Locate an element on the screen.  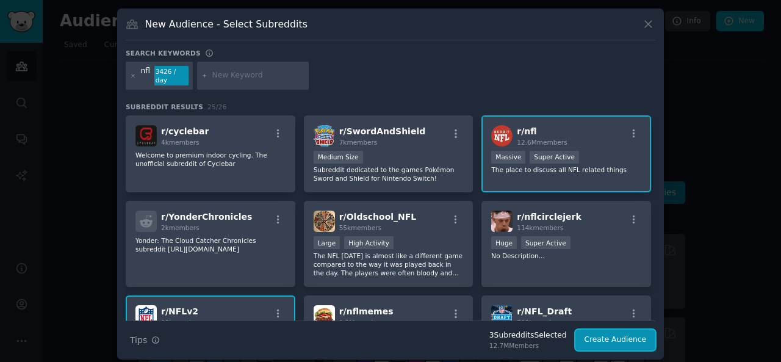
span: r/ NFL_Draft is located at coordinates (544, 311).